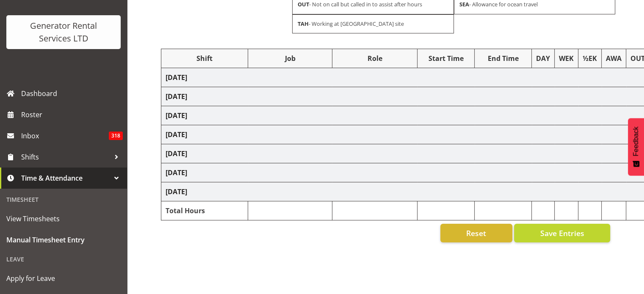 Image resolution: width=644 pixels, height=294 pixels. I want to click on div: Role, so click(375, 58).